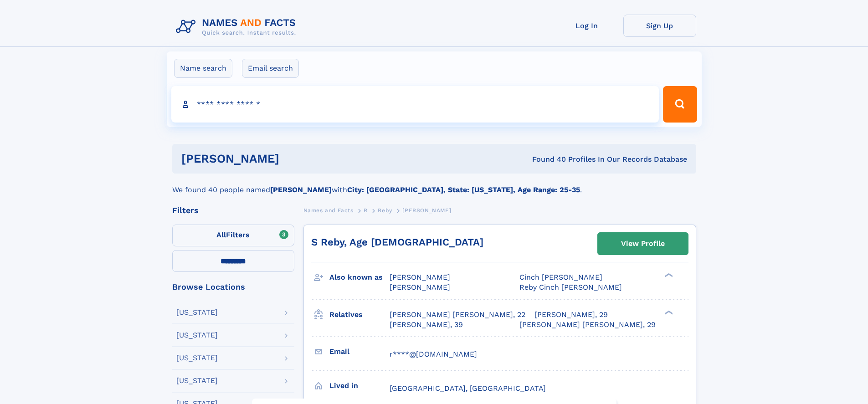  I want to click on div: Browse Locations, so click(234, 287).